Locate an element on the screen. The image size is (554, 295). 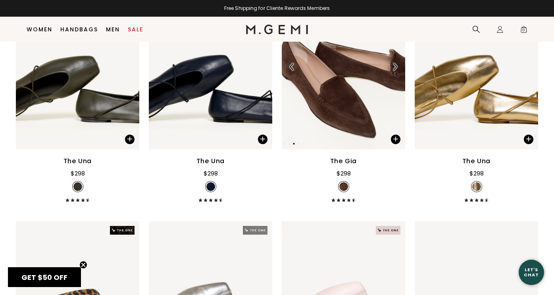
img: v_7306723917883_SWATCH_50x.jpg is located at coordinates (343, 186).